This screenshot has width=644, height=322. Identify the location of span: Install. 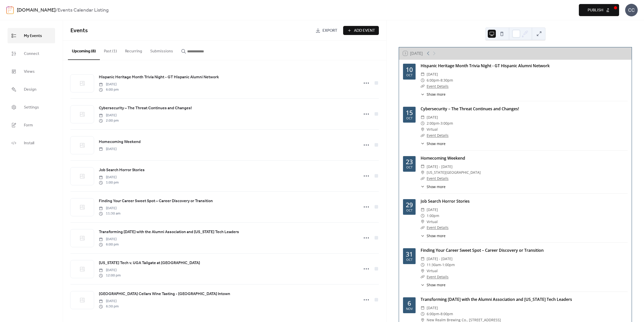
(29, 143).